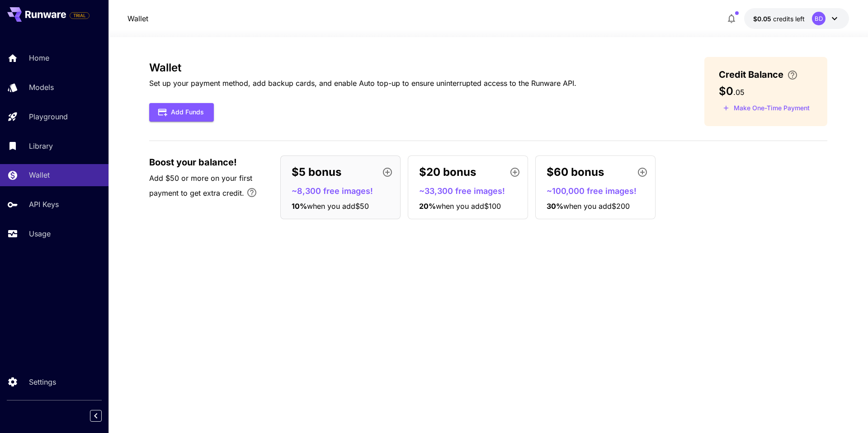 The height and width of the screenshot is (433, 868). I want to click on p: Home, so click(39, 58).